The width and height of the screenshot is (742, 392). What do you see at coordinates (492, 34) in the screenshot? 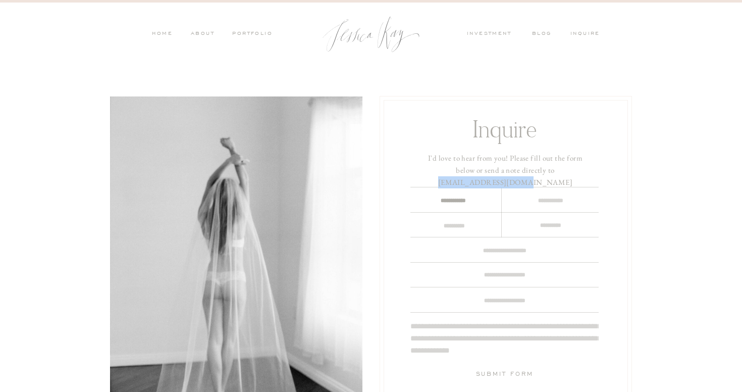
I see `a: investment` at bounding box center [492, 34].